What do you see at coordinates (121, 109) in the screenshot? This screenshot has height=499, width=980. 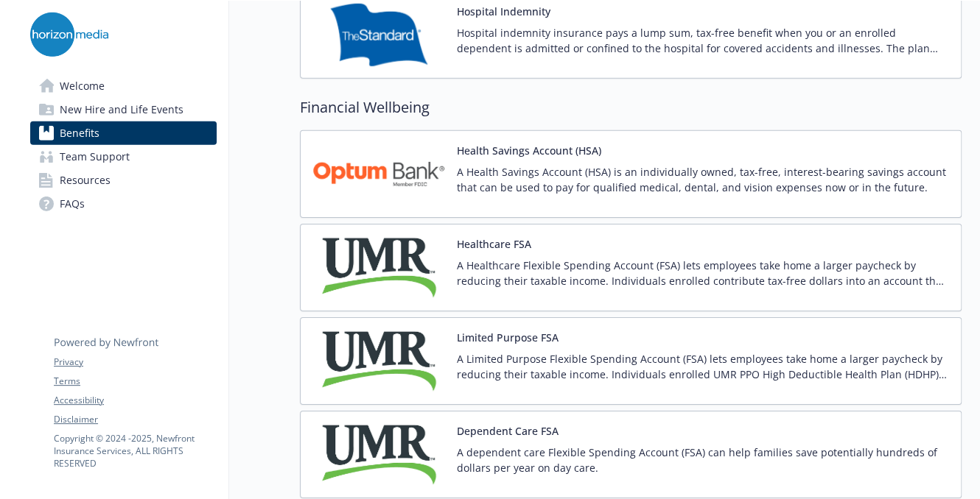 I see `span: New Hire and Life Events` at bounding box center [121, 109].